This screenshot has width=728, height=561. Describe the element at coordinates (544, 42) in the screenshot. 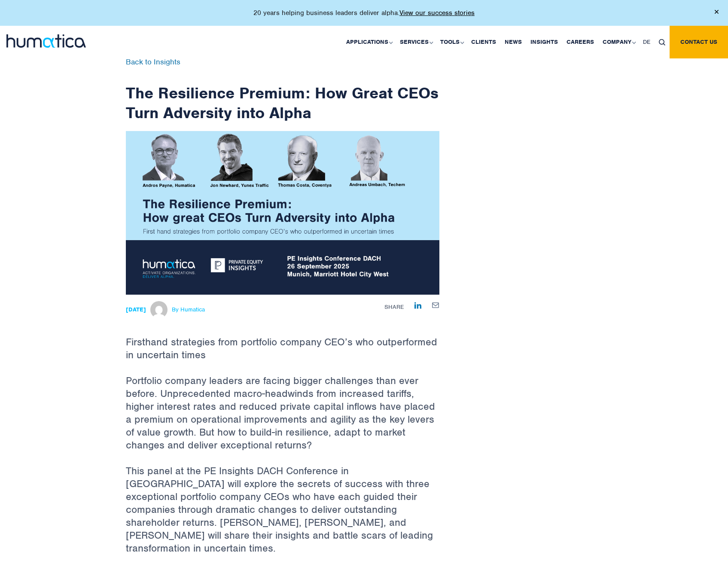

I see `a: Insights` at that location.